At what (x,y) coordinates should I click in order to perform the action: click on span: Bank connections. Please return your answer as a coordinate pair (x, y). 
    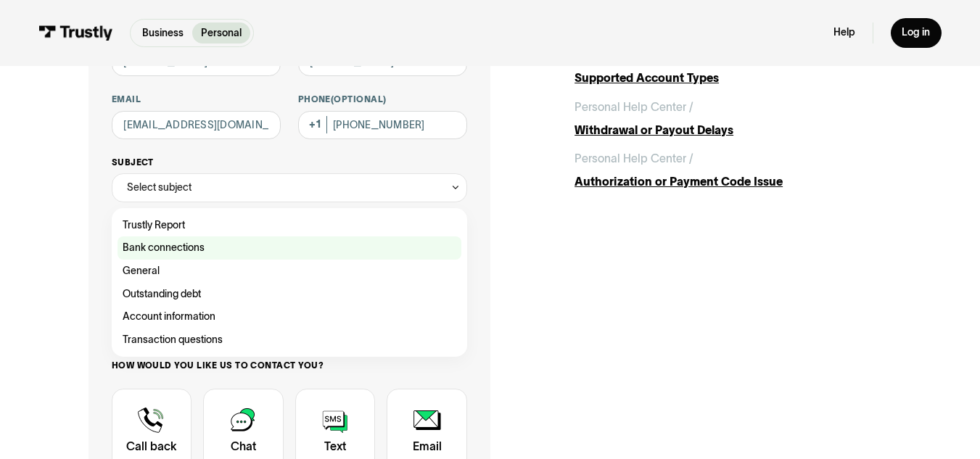
    Looking at the image, I should click on (163, 248).